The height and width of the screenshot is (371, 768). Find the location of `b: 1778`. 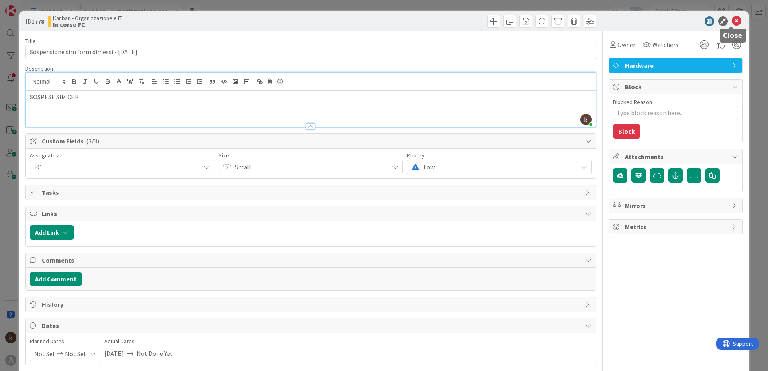

b: 1778 is located at coordinates (38, 21).